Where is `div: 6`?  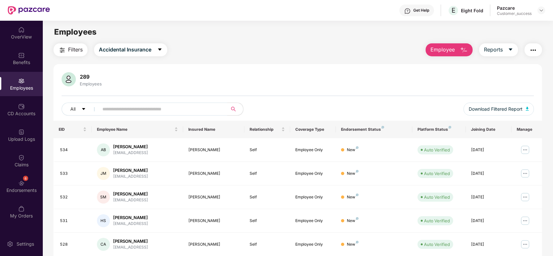 div: 6 is located at coordinates (26, 178).